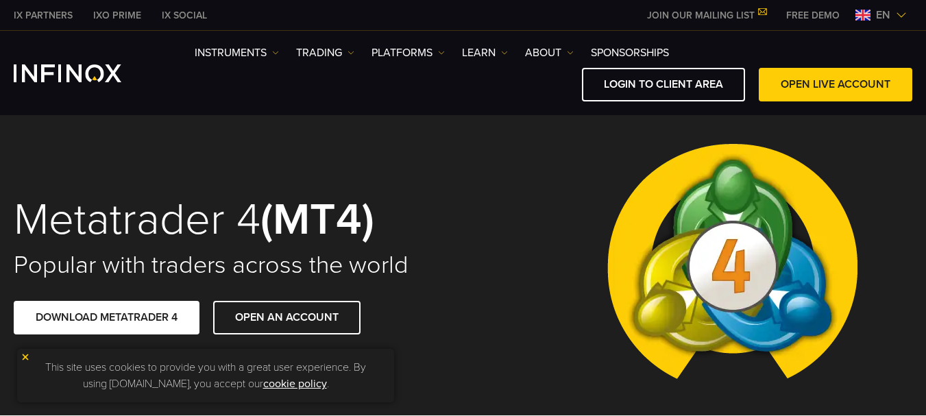 The height and width of the screenshot is (416, 926). What do you see at coordinates (84, 73) in the screenshot?
I see `a: INFINOX Logo` at bounding box center [84, 73].